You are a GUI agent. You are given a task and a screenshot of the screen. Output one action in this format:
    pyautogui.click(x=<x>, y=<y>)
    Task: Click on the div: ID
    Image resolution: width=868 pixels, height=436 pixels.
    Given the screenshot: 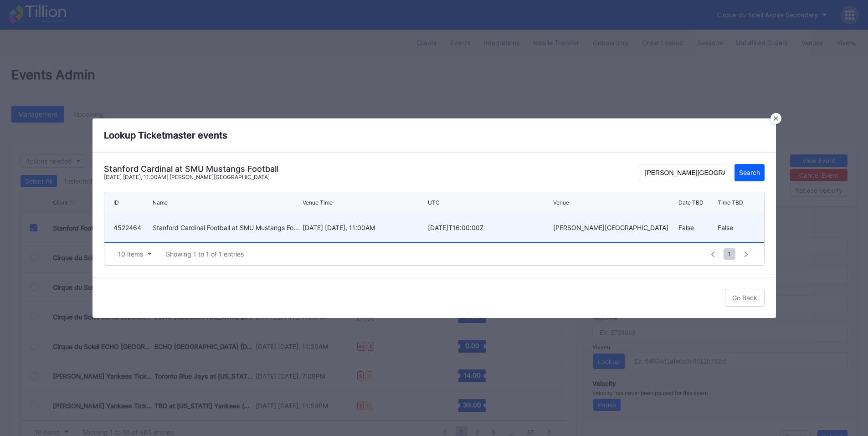 What is the action you would take?
    pyautogui.click(x=116, y=202)
    